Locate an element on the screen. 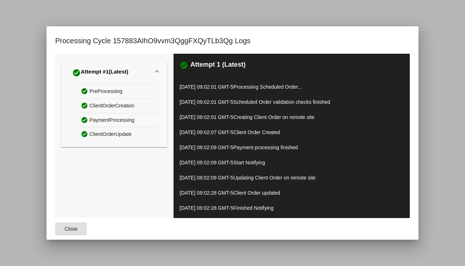  span: Finished Notifying is located at coordinates (253, 208).